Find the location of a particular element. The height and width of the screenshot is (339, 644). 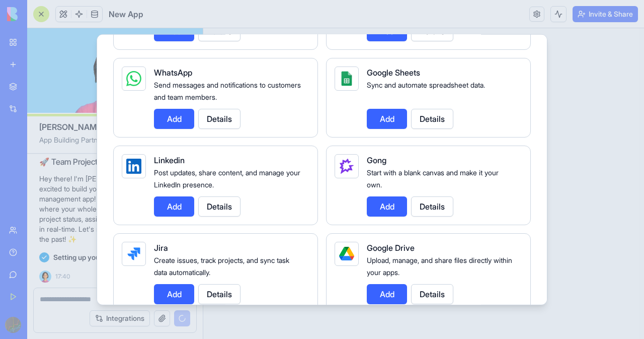

span: Sync and automate spreadsheet data. is located at coordinates (426, 84).